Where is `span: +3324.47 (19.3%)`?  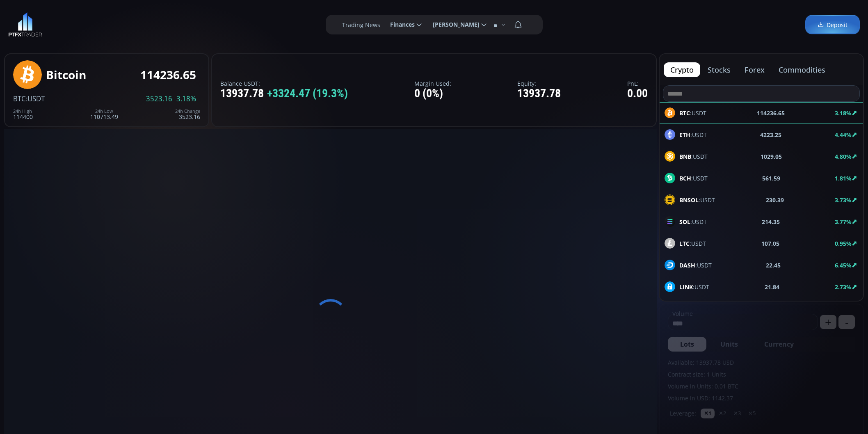 span: +3324.47 (19.3%) is located at coordinates (307, 94).